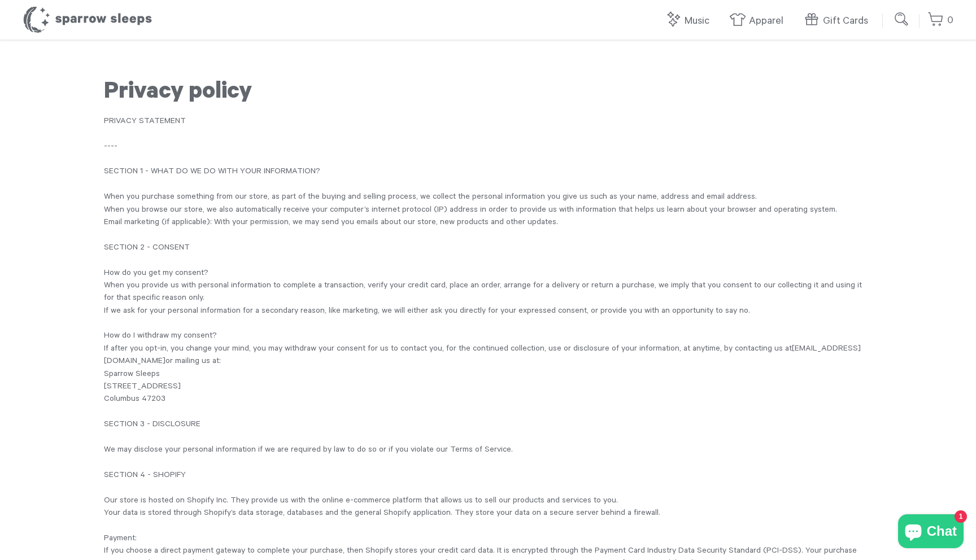  What do you see at coordinates (902, 19) in the screenshot?
I see `input: Submit` at bounding box center [902, 19].